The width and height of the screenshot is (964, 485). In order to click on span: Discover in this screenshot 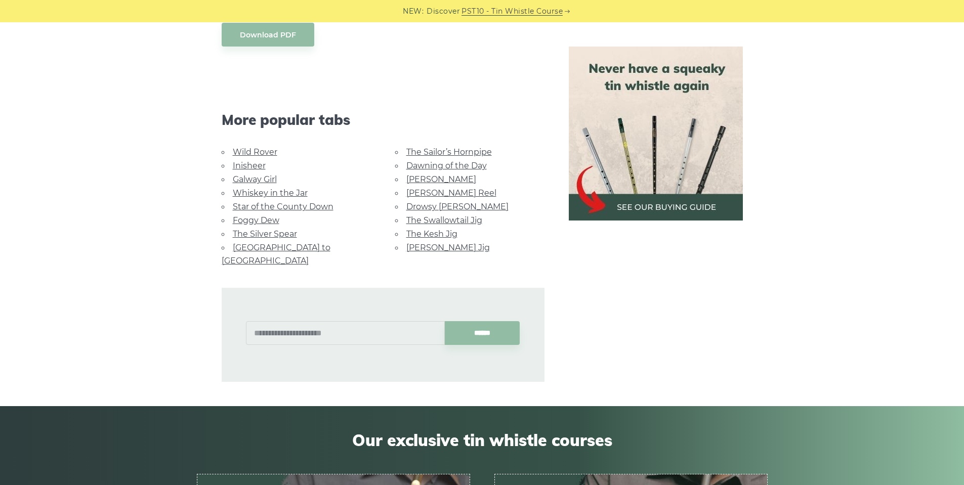, I will do `click(443, 11)`.